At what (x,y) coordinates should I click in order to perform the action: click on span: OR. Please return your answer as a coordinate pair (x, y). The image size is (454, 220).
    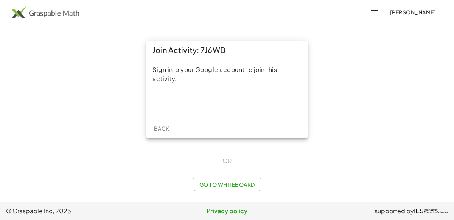
    Looking at the image, I should click on (227, 161).